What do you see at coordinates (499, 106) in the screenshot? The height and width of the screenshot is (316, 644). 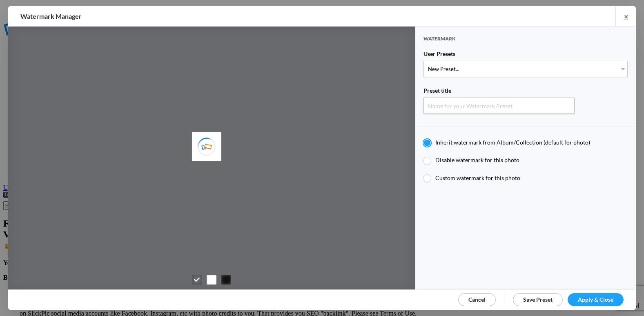 I see `input: Name for your Watermark Preset` at bounding box center [499, 106].